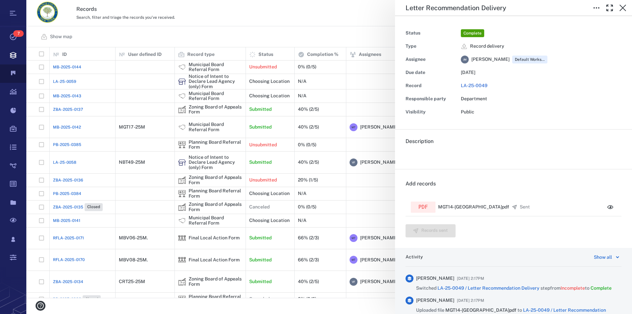  What do you see at coordinates (21, 8) in the screenshot?
I see `span: Help` at bounding box center [21, 8].